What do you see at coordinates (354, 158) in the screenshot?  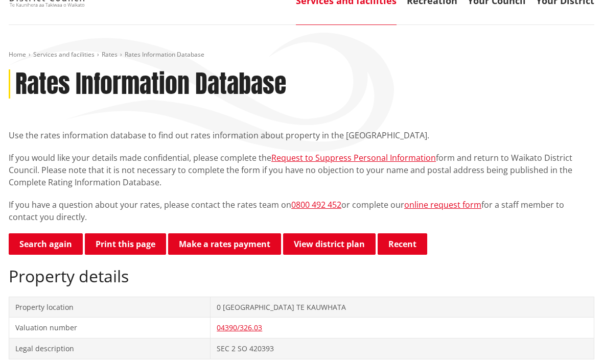 I see `a: Request to Suppress Personal Information` at bounding box center [354, 158].